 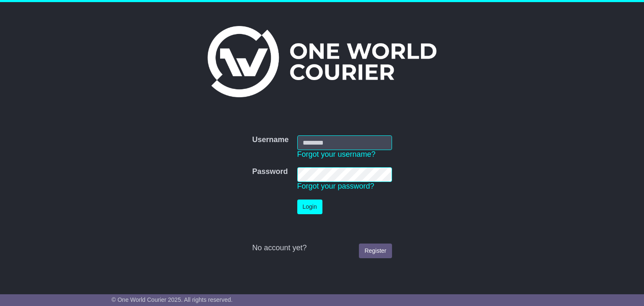 I want to click on label: Password, so click(x=270, y=172).